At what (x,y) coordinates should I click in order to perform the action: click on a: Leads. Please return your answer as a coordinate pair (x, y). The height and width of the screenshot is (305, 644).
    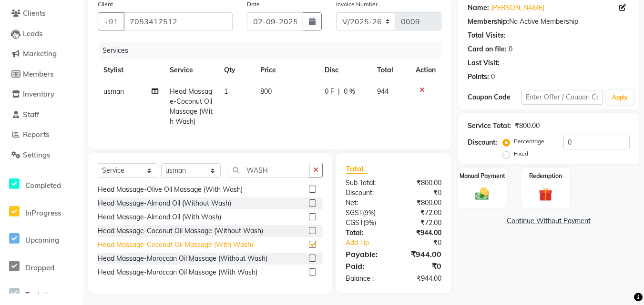
    Looking at the image, I should click on (41, 34).